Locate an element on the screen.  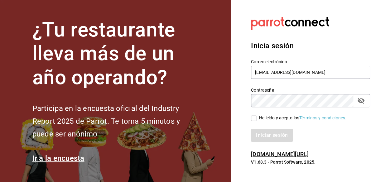
label: Correo electrónico is located at coordinates (310, 61).